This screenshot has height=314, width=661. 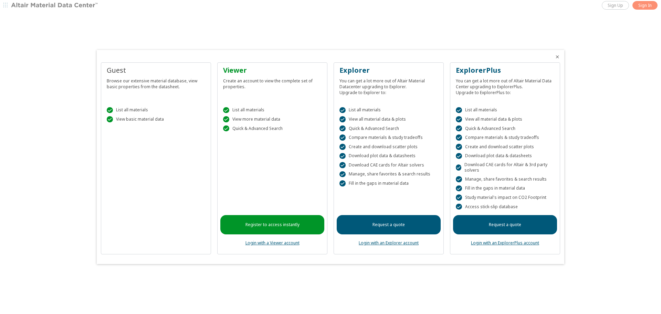 What do you see at coordinates (505, 243) in the screenshot?
I see `a: Login with an ExplorerPlus account` at bounding box center [505, 243].